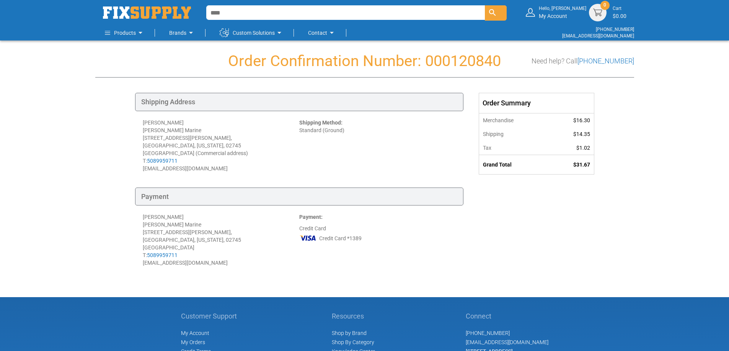 Image resolution: width=729 pixels, height=351 pixels. I want to click on span: $16.30, so click(581, 120).